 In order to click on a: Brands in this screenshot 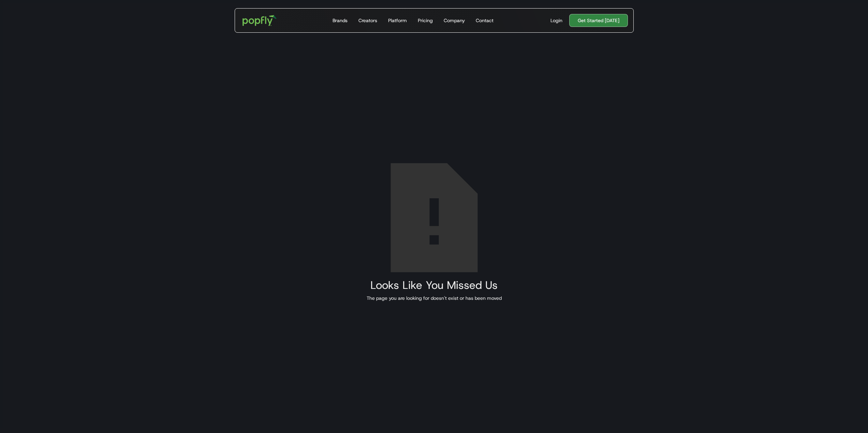, I will do `click(340, 20)`.